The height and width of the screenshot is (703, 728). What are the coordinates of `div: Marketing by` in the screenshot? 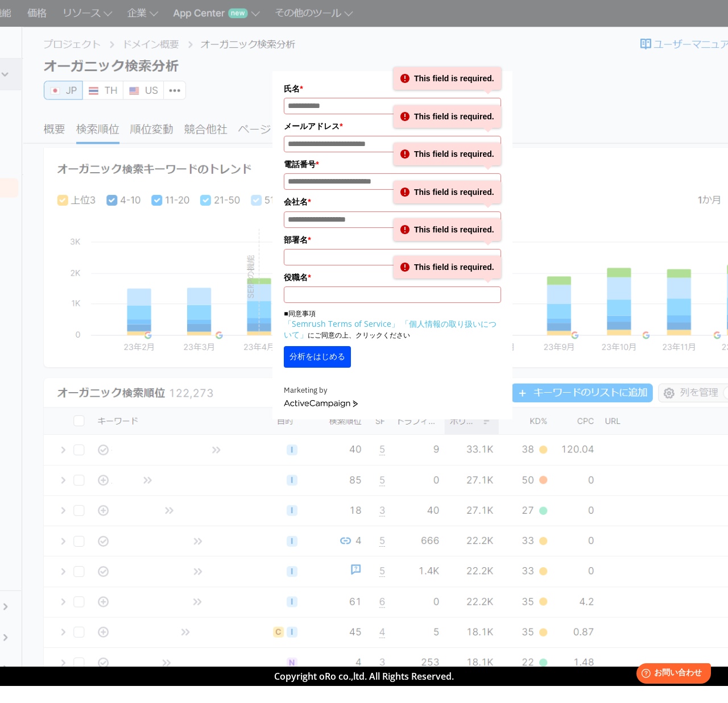 It's located at (392, 391).